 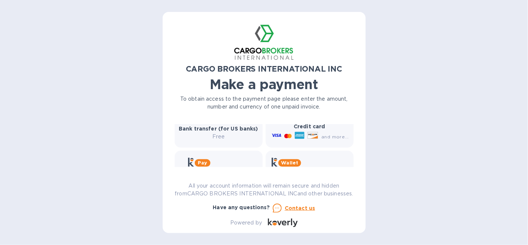 I want to click on p: Powered by, so click(x=246, y=223).